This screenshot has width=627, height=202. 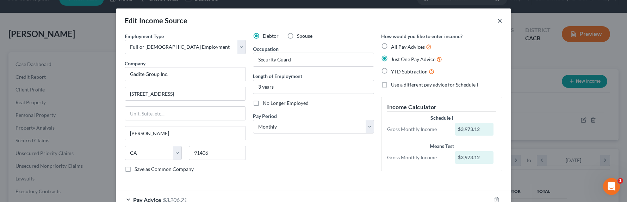 What do you see at coordinates (185, 94) in the screenshot?
I see `input: Enter address...` at bounding box center [185, 94].